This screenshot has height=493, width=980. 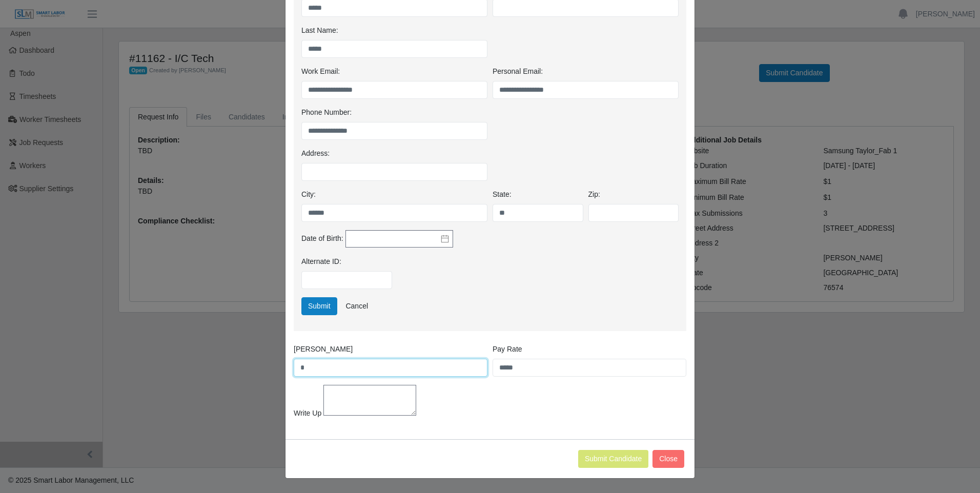 I want to click on label: City:, so click(x=309, y=194).